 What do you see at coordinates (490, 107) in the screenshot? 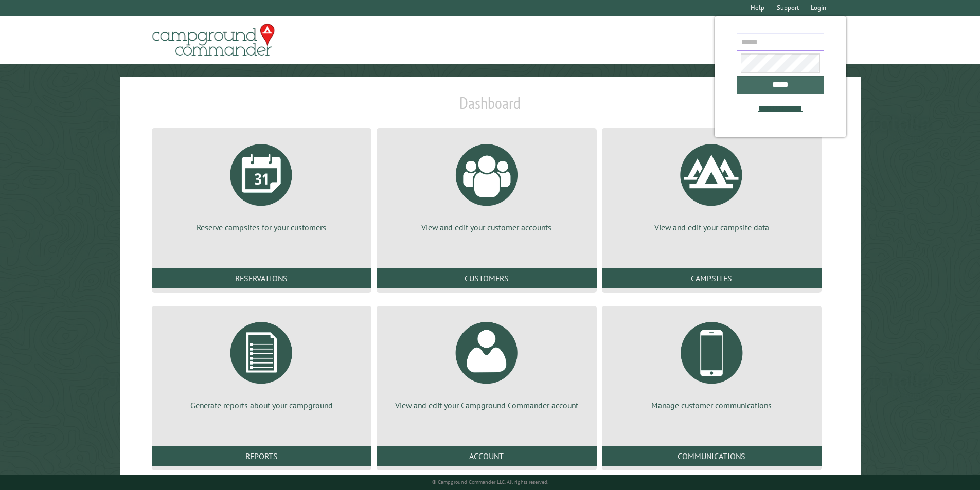
I see `h1: Dashboard` at bounding box center [490, 107].